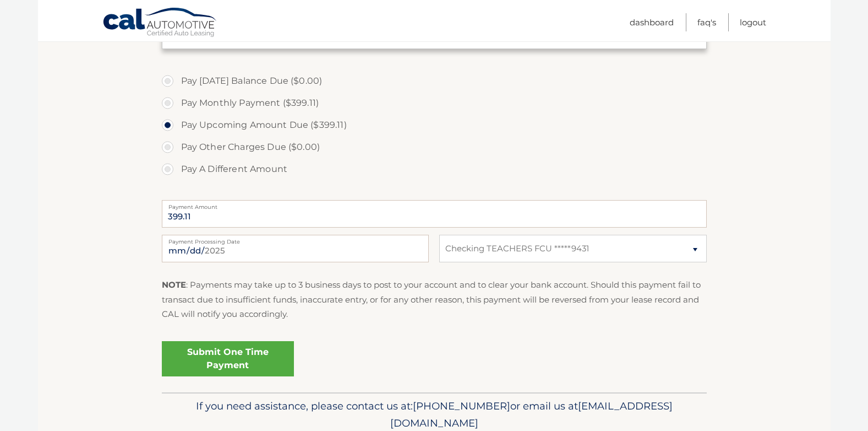  What do you see at coordinates (295, 239) in the screenshot?
I see `label: Payment Processing Date` at bounding box center [295, 239].